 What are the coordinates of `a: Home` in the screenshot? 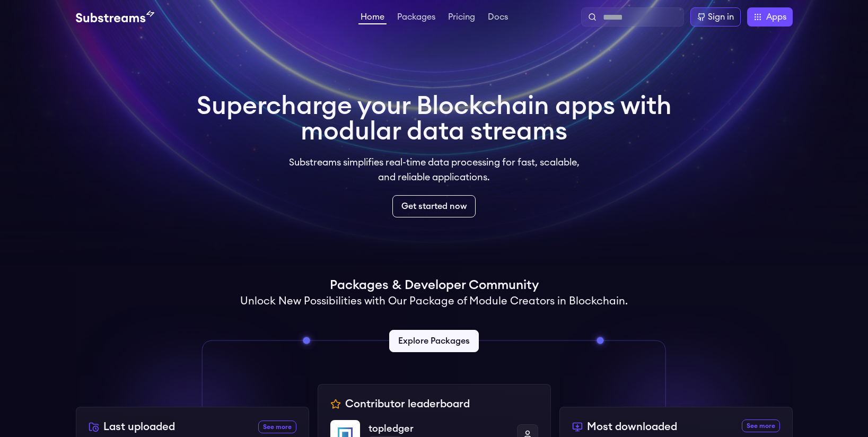 It's located at (372, 19).